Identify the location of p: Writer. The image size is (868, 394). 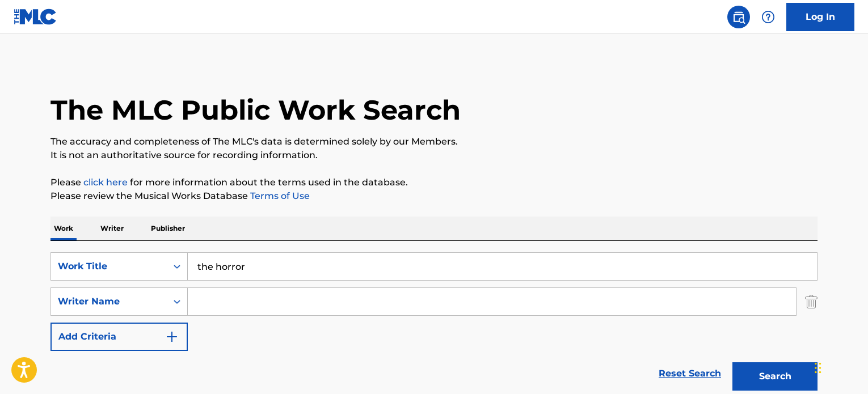
(112, 229).